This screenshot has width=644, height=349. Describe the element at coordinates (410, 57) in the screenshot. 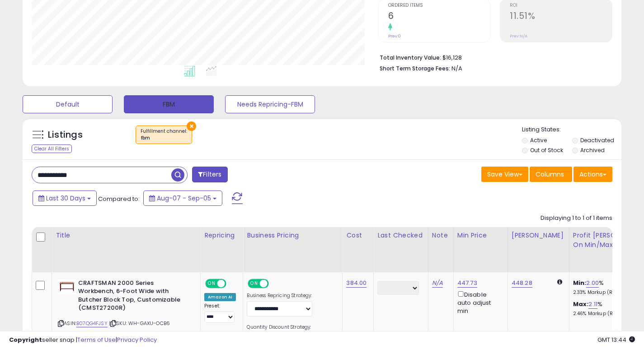

I see `b: Total Inventory Value:` at that location.